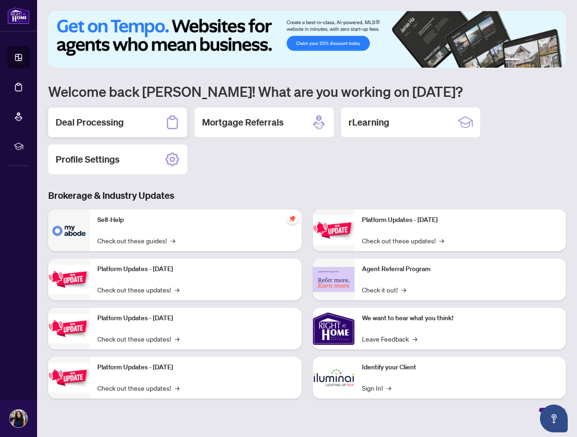  What do you see at coordinates (547, 60) in the screenshot?
I see `button: 5` at bounding box center [547, 60].